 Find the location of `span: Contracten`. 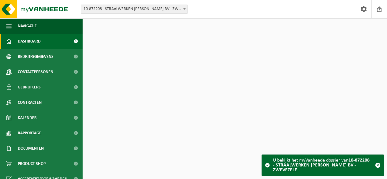

span: Contracten is located at coordinates (30, 103).